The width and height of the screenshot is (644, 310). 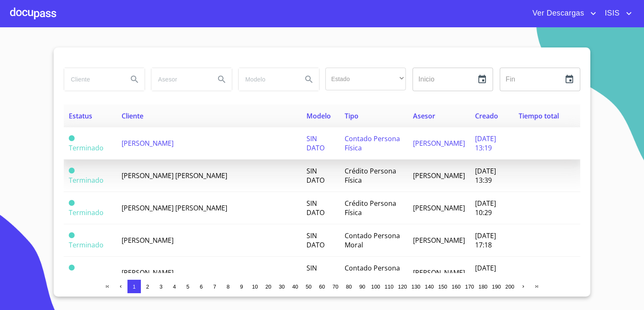 I want to click on span: Cliente, so click(x=132, y=116).